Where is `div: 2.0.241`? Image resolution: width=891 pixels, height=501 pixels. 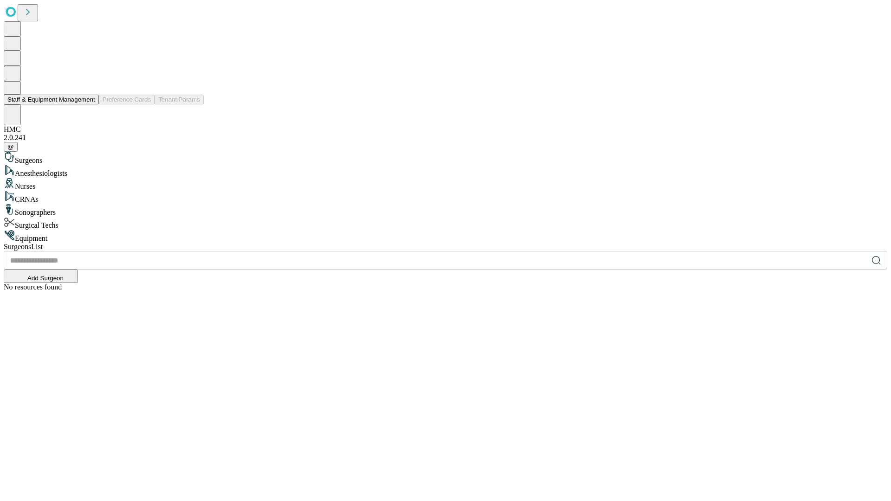
div: 2.0.241 is located at coordinates (446, 138).